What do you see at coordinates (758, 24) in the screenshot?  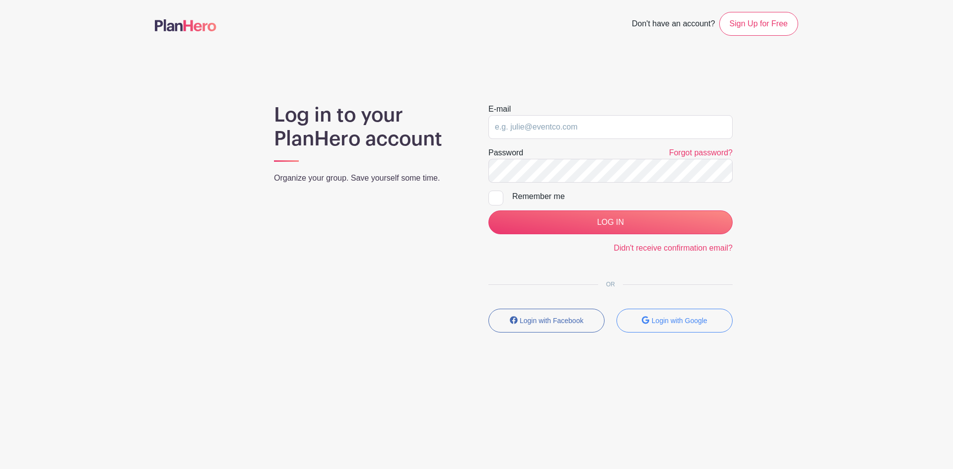 I see `a: Sign Up for Free` at bounding box center [758, 24].